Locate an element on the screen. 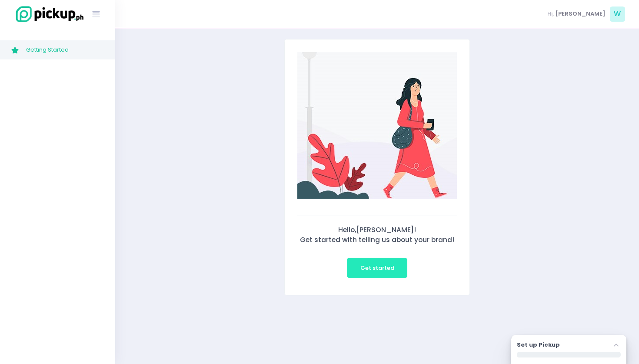 Image resolution: width=639 pixels, height=364 pixels. span: W is located at coordinates (617, 14).